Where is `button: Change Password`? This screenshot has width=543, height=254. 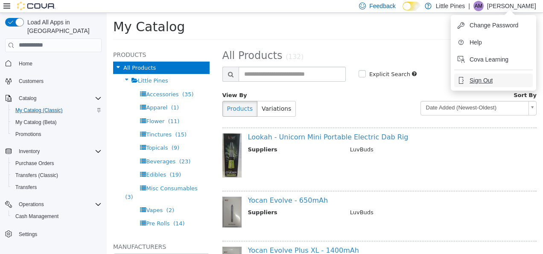
button: Change Password is located at coordinates (494, 25).